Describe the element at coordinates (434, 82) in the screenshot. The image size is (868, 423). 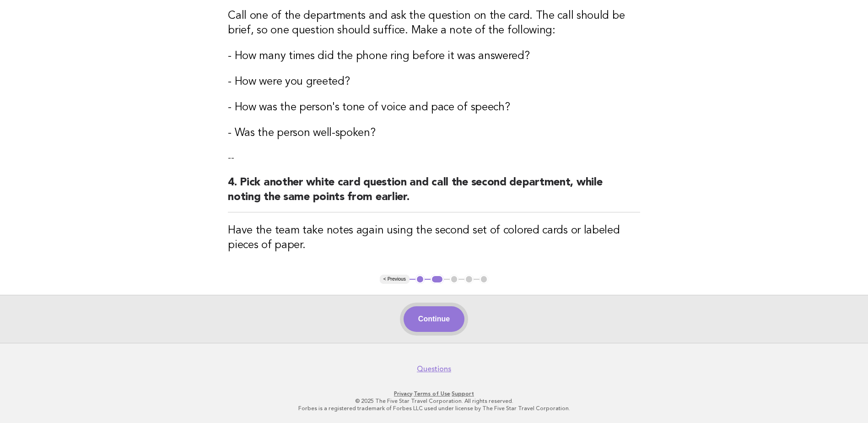
I see `h3: - How were you greeted?` at that location.